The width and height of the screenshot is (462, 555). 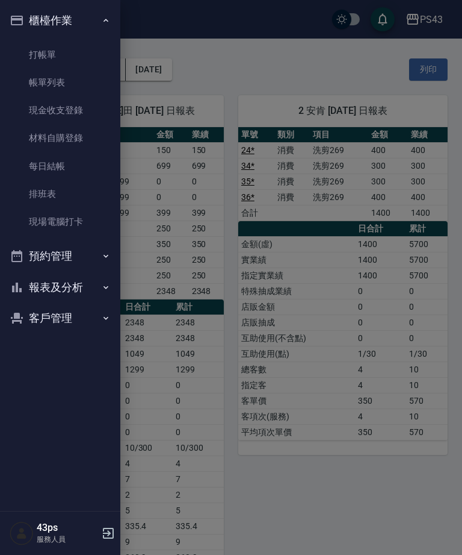 What do you see at coordinates (67, 528) in the screenshot?
I see `h5: 43ps` at bounding box center [67, 528].